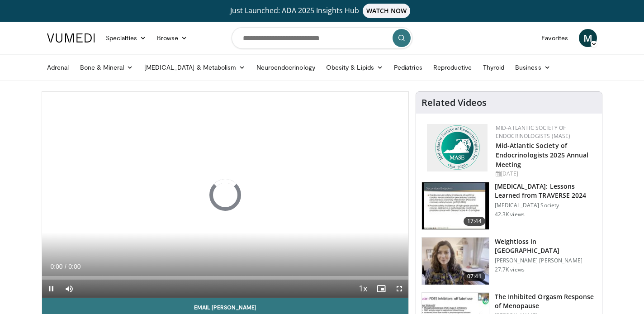  Describe the element at coordinates (363, 289) in the screenshot. I see `button: Playback Rate` at that location.